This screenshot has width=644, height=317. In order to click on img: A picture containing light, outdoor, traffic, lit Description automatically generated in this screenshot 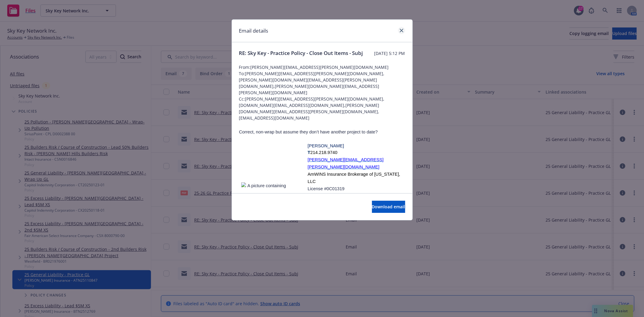, I will do `click(264, 185)`.